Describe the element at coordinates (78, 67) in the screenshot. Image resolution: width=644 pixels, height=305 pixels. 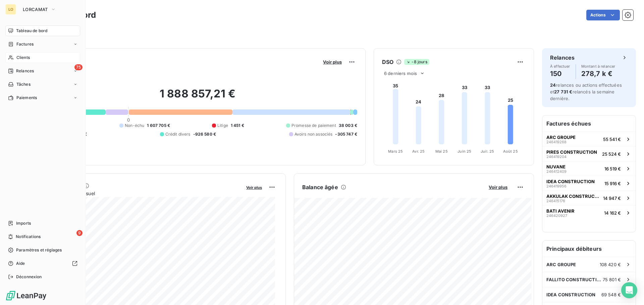
I see `span: 75` at that location.